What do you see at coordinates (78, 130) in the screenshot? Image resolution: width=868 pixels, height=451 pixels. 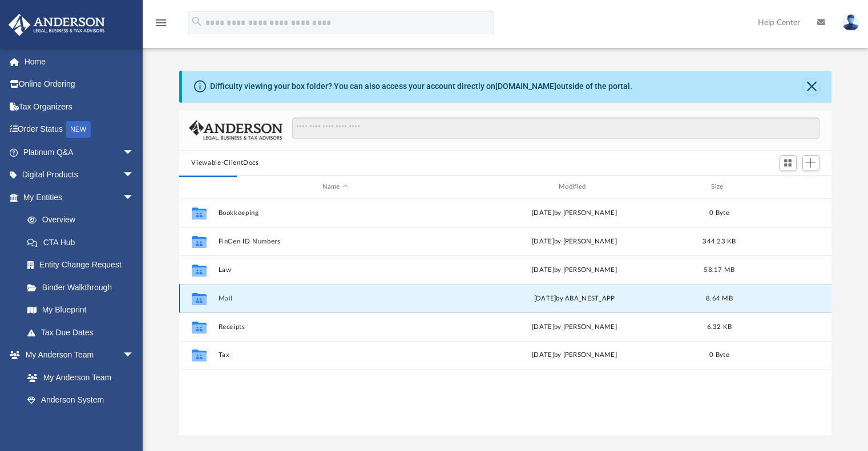 I see `div: NEW` at bounding box center [78, 130].